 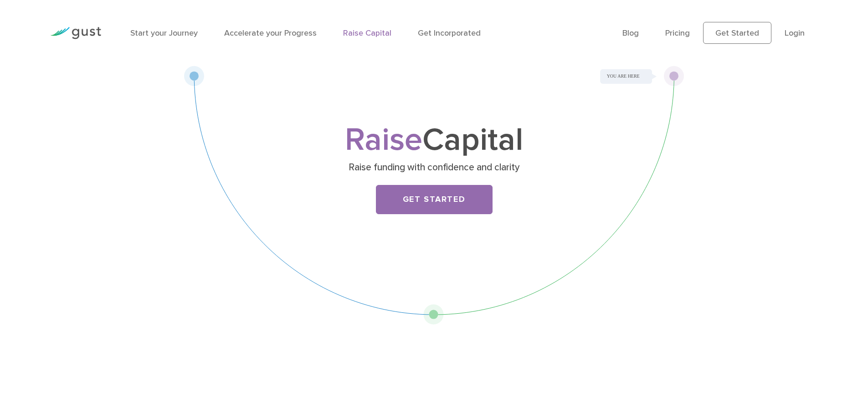 What do you see at coordinates (631, 33) in the screenshot?
I see `a: Blog` at bounding box center [631, 33].